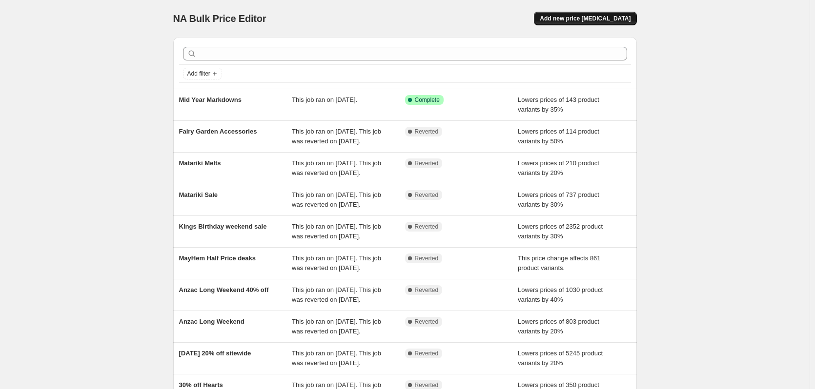 The width and height of the screenshot is (815, 389). What do you see at coordinates (223, 226) in the screenshot?
I see `span: Kings Birthday weekend sale` at bounding box center [223, 226].